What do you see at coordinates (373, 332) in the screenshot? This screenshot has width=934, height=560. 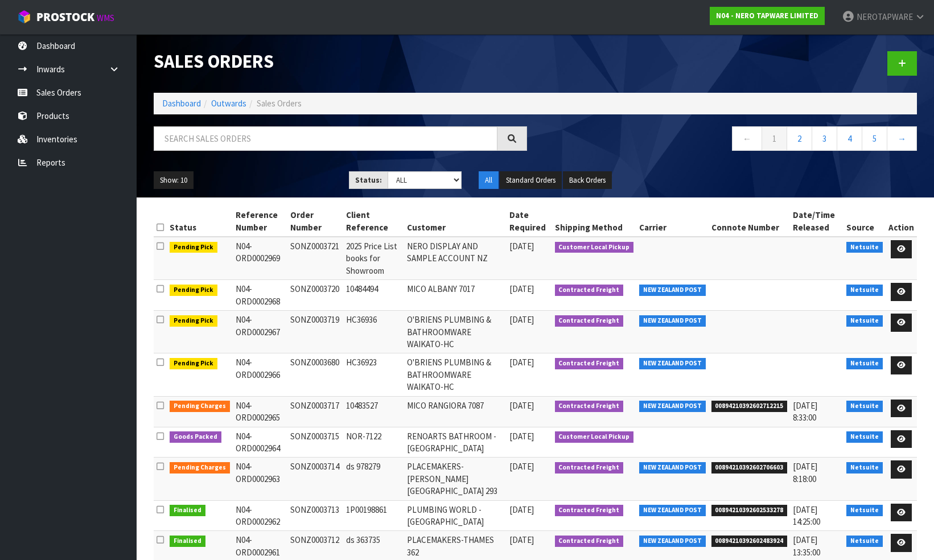 I see `td: HC36936` at bounding box center [373, 332].